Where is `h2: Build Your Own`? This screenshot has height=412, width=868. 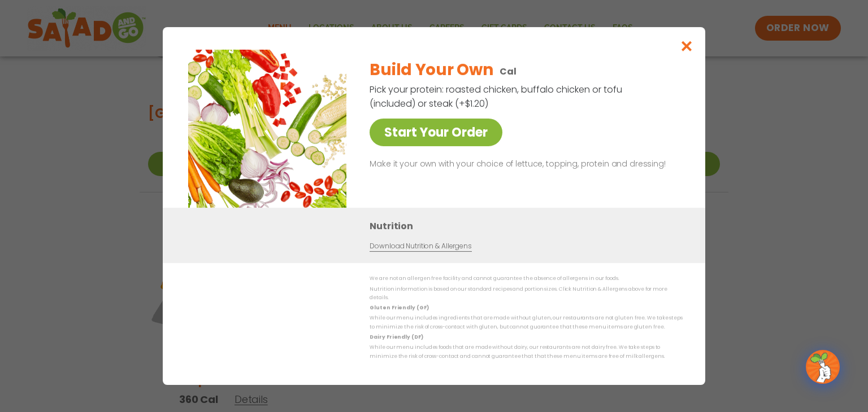 h2: Build Your Own is located at coordinates (431, 70).